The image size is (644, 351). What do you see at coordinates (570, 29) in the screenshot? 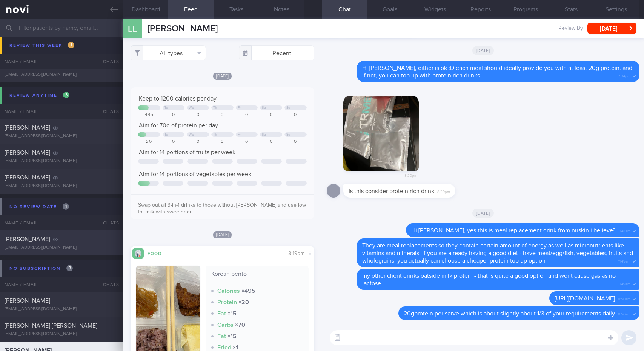
I see `span: Review By` at bounding box center [570, 29].